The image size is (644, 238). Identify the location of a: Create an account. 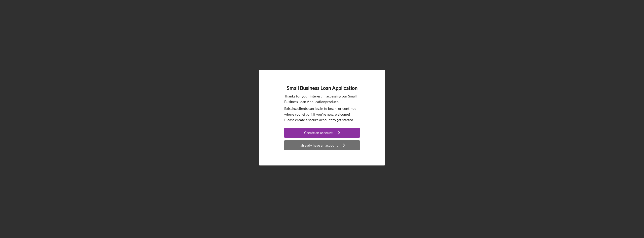
(322, 133).